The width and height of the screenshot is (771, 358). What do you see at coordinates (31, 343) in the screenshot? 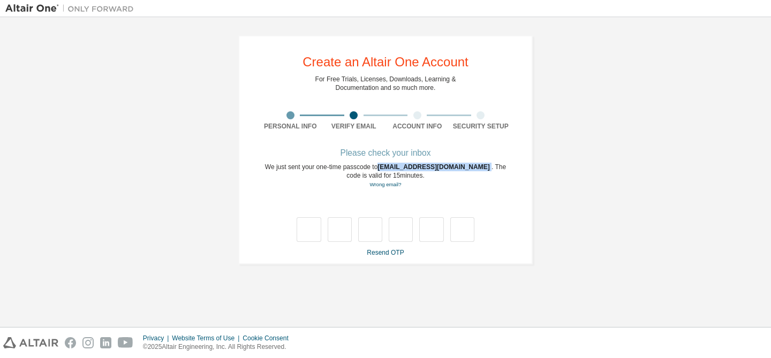
I see `img: altair_logo.svg` at bounding box center [31, 343].